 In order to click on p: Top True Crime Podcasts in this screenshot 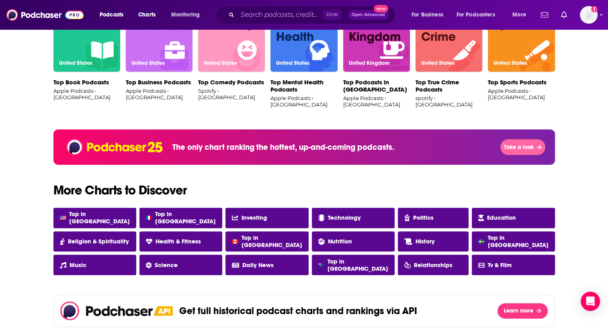, I will do `click(449, 86)`.